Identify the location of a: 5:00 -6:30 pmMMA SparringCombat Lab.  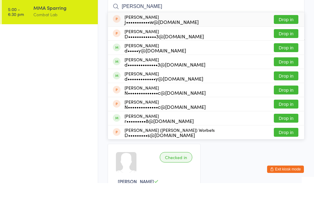
(50, 43).